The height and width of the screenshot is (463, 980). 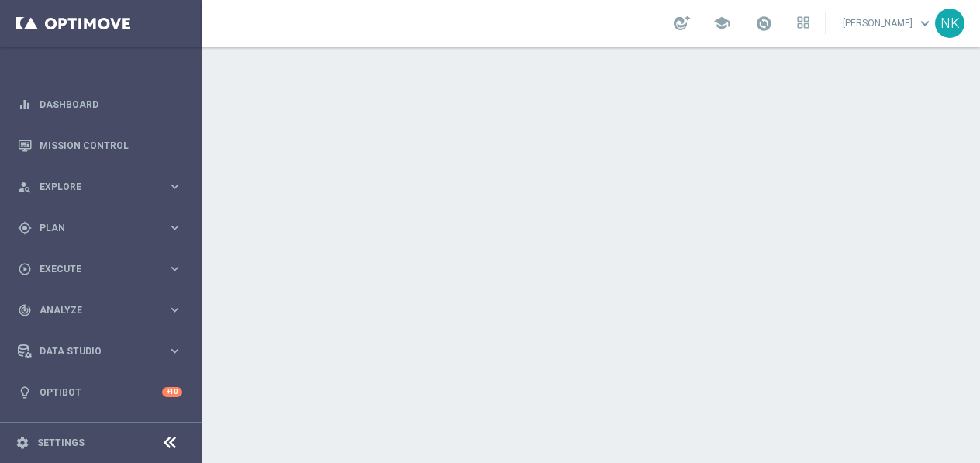 What do you see at coordinates (92, 351) in the screenshot?
I see `div: Data Studio` at bounding box center [92, 351].